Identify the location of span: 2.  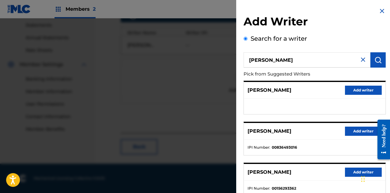
(94, 9).